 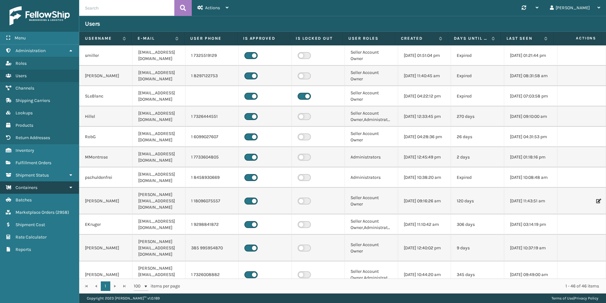 What do you see at coordinates (31, 237) in the screenshot?
I see `span: Rate Calculator` at bounding box center [31, 237].